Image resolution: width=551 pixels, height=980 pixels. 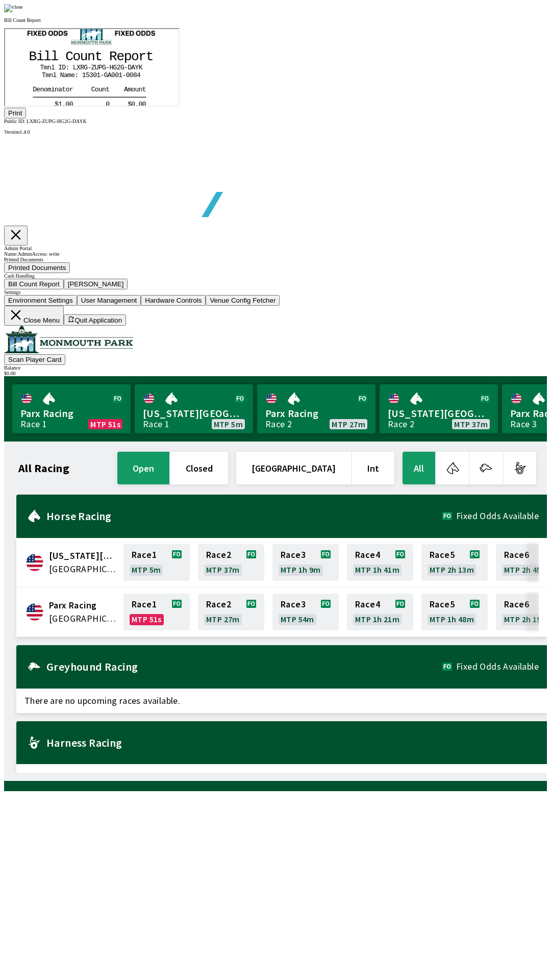 What do you see at coordinates (276, 131) in the screenshot?
I see `div: Version 1.4.0` at bounding box center [276, 131].